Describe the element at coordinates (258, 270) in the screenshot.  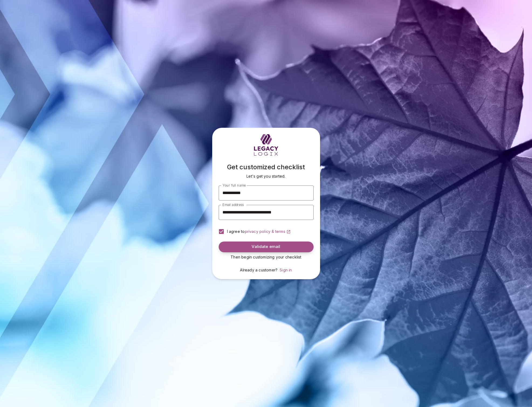
I see `span: Already a customer?` at that location.